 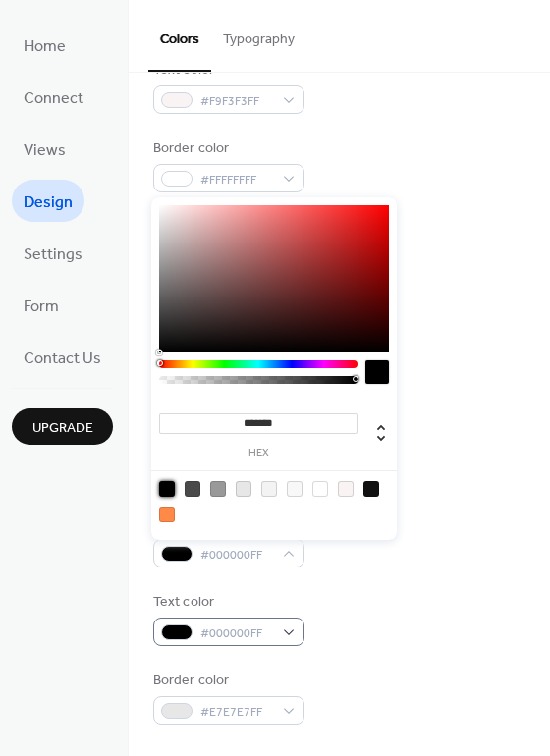 I want to click on a: Home, so click(x=44, y=44).